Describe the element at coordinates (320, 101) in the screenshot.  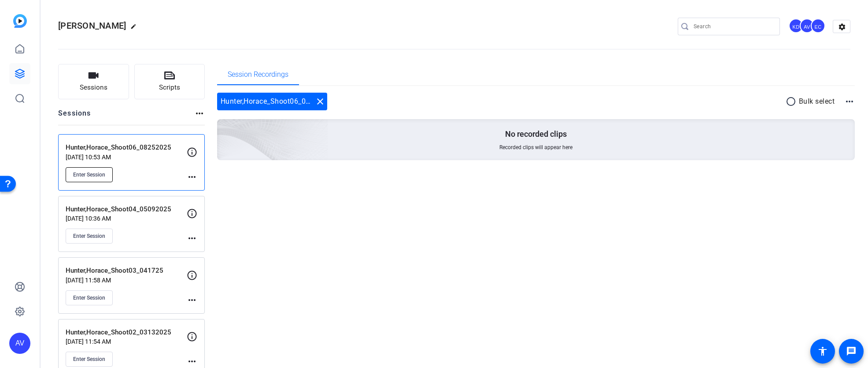
I see `mat-icon: close` at that location.